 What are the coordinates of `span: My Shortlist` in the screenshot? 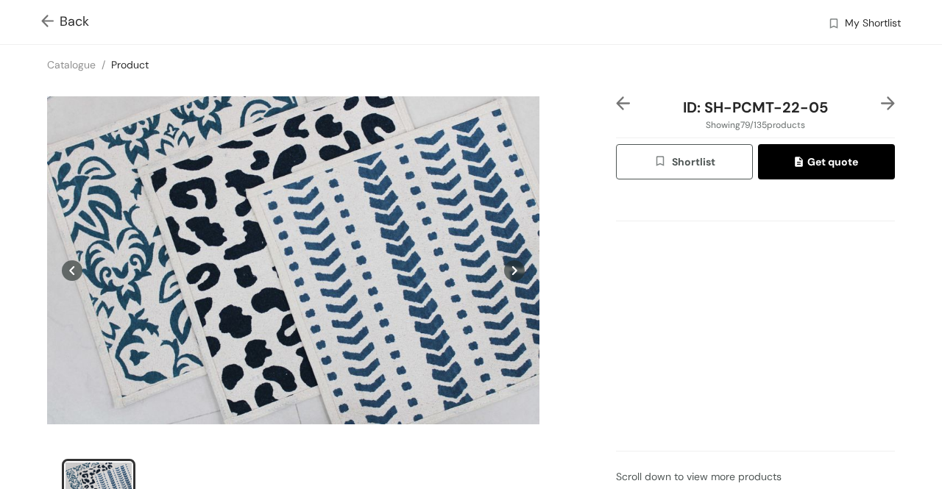 It's located at (873, 24).